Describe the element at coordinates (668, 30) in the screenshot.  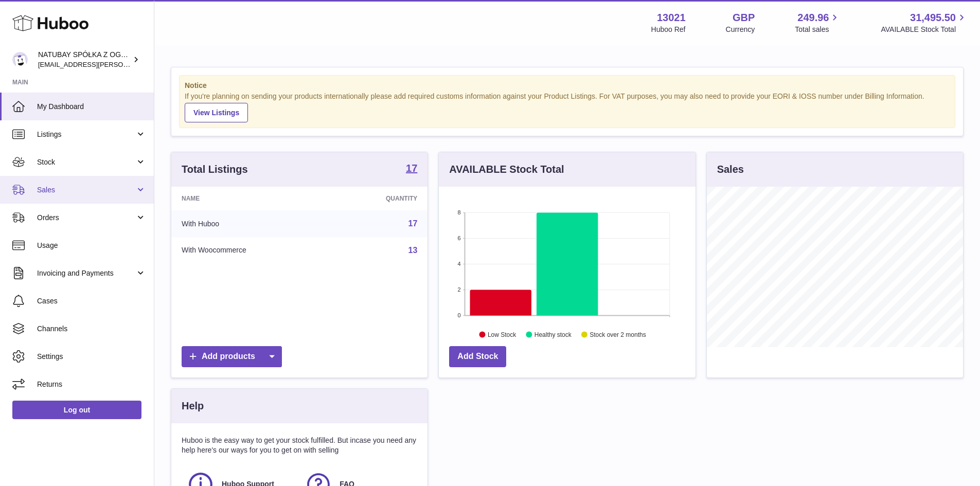
I see `div: Huboo Ref` at that location.